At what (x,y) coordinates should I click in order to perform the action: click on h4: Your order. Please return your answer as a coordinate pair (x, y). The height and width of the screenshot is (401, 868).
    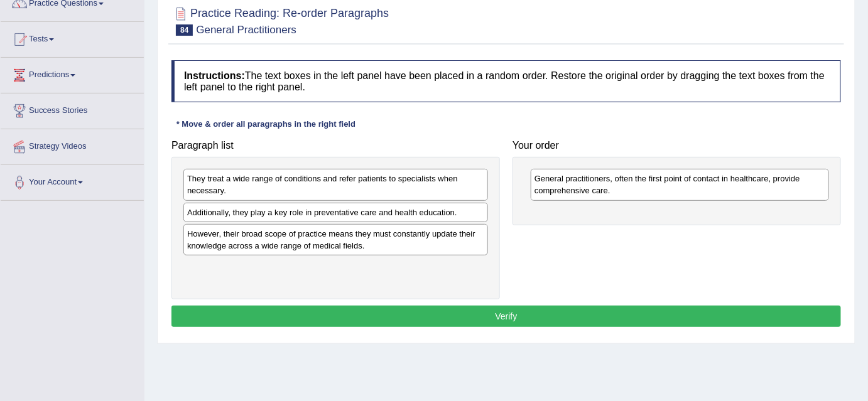
    Looking at the image, I should click on (676, 146).